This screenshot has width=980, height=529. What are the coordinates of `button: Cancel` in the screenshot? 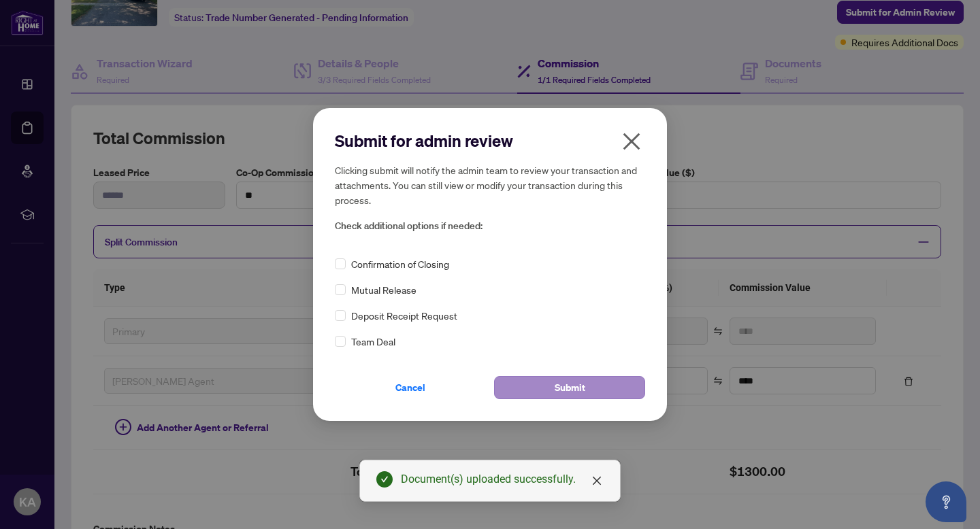 It's located at (410, 388).